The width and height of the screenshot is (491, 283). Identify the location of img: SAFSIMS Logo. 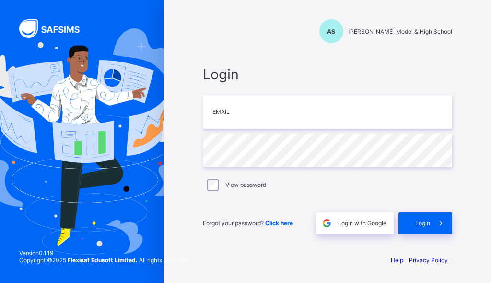
(55, 28).